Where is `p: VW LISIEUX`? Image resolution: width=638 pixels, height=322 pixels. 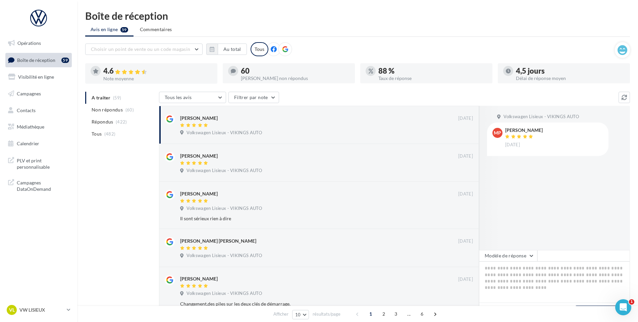
p: VW LISIEUX is located at coordinates (42, 310).